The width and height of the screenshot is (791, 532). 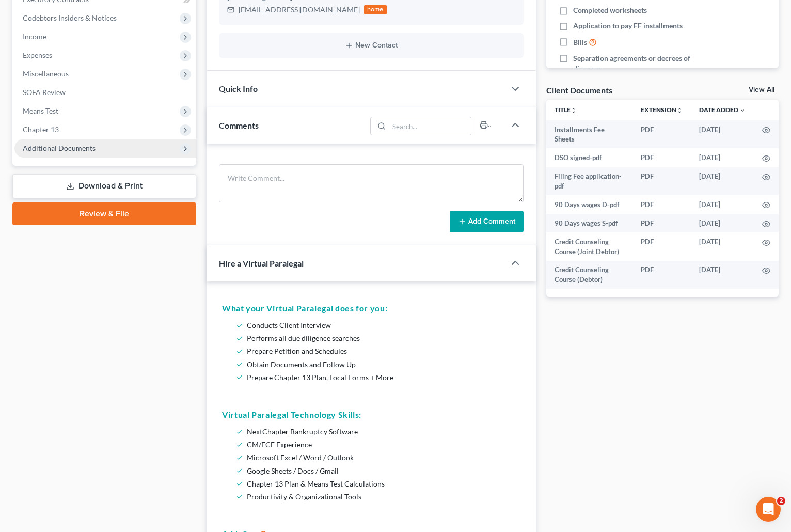 What do you see at coordinates (239, 125) in the screenshot?
I see `span: Comments` at bounding box center [239, 125].